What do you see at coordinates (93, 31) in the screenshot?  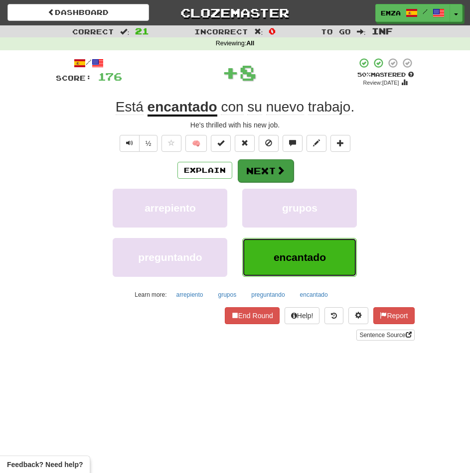 I see `span: Correct` at bounding box center [93, 31].